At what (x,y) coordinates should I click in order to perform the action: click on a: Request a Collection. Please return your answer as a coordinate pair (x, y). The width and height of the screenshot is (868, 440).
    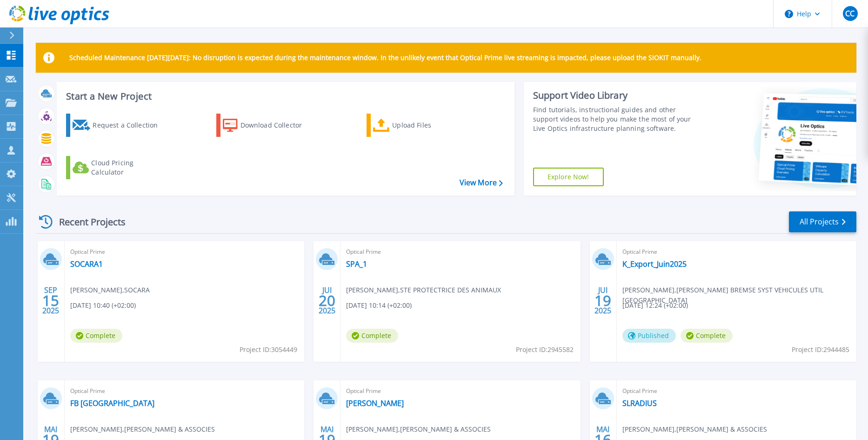
    Looking at the image, I should click on (118, 125).